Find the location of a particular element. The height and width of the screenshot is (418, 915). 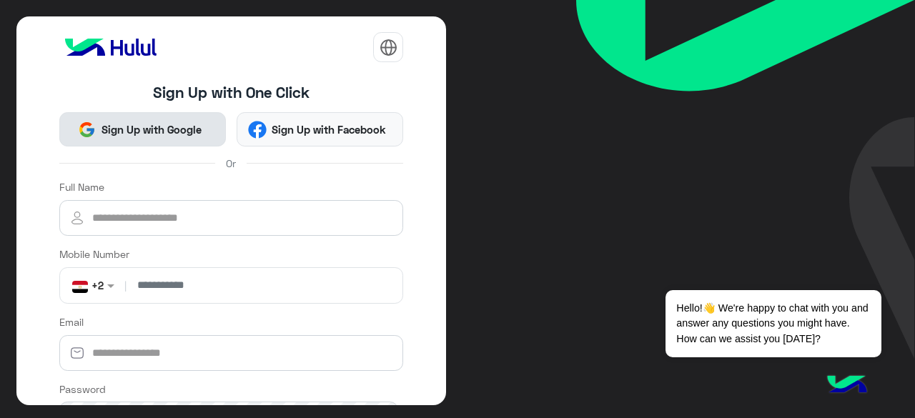

img: email is located at coordinates (77, 353).